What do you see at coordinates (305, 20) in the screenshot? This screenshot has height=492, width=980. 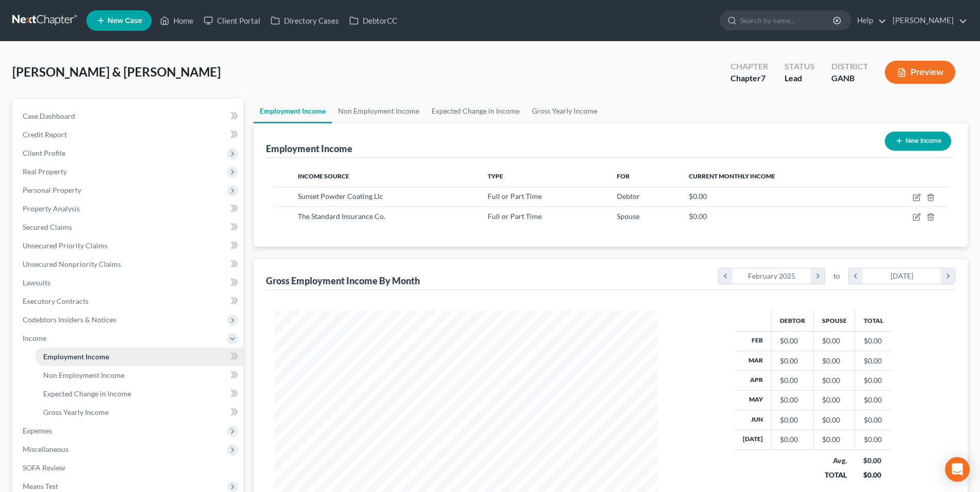 I see `a: Directory Cases` at bounding box center [305, 20].